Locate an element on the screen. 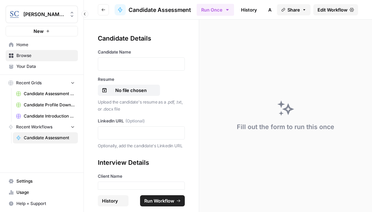  span: Edit Workflow is located at coordinates (332, 10).